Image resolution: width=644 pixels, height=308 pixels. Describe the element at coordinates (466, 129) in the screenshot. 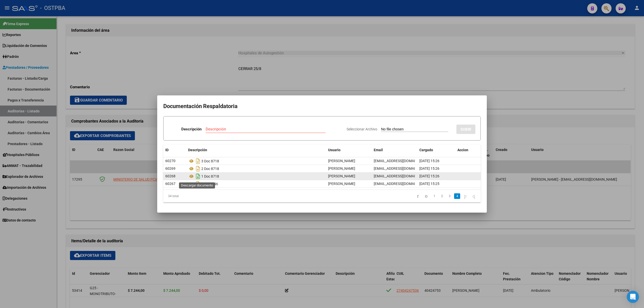

I see `button: SUBIR` at that location.